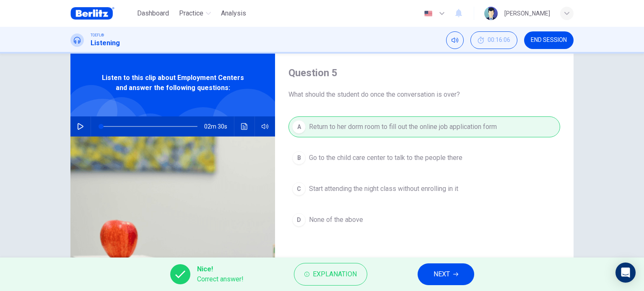  What do you see at coordinates (105, 43) in the screenshot?
I see `h1: Listening` at bounding box center [105, 43].